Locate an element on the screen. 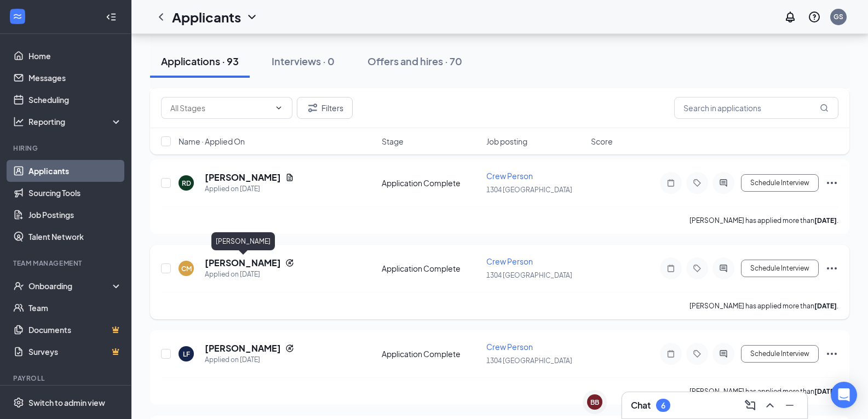  button: ComposeMessage is located at coordinates (750, 406).